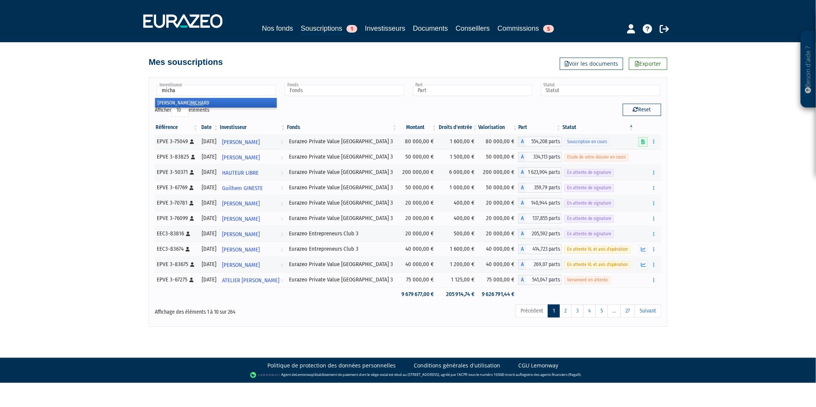 The image size is (816, 407). I want to click on td: 205 914,74 €, so click(458, 294).